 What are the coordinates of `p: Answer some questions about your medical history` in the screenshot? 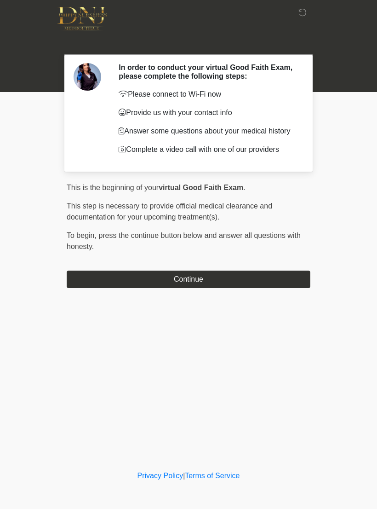 It's located at (208, 131).